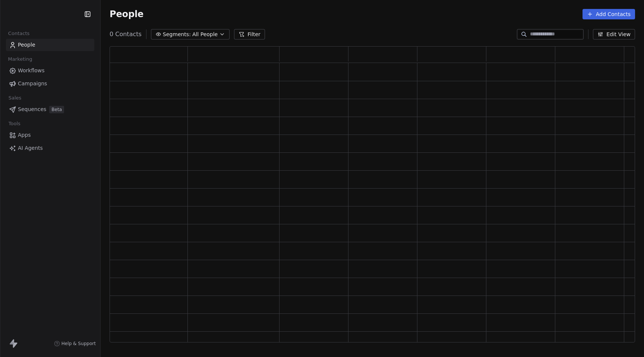  Describe the element at coordinates (50, 135) in the screenshot. I see `a: Apps` at that location.